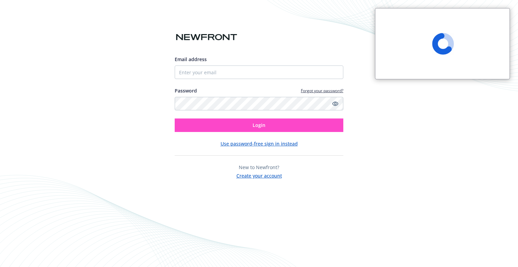 The width and height of the screenshot is (518, 267). What do you see at coordinates (259, 143) in the screenshot?
I see `button: Use password-free sign in instead` at bounding box center [259, 143].